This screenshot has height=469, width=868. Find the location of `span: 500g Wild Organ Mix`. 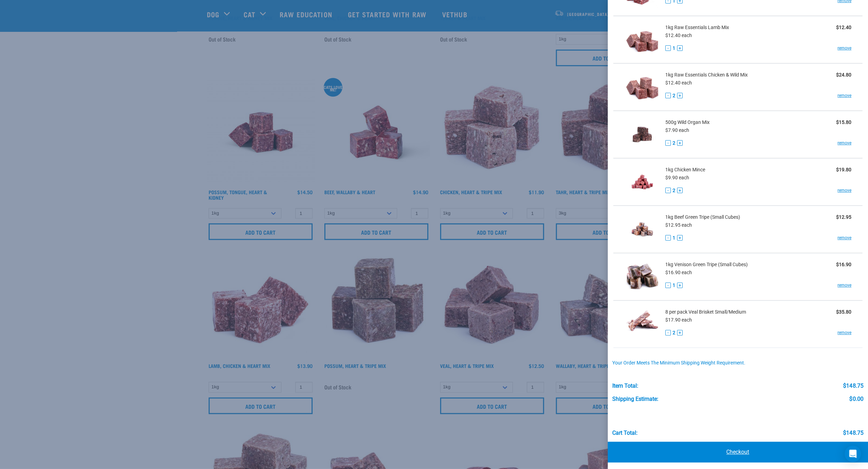

span: 500g Wild Organ Mix is located at coordinates (687, 122).